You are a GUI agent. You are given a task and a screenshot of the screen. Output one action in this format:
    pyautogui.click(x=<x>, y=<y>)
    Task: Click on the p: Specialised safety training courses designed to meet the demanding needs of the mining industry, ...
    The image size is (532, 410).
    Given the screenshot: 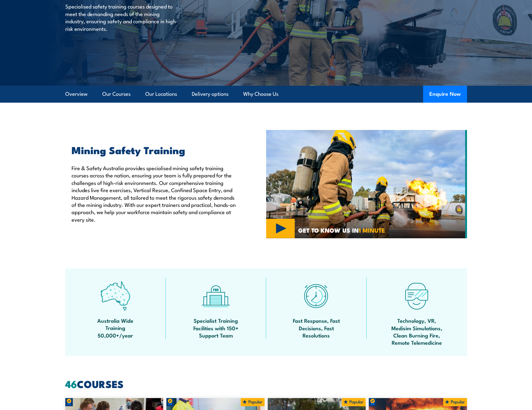 What is the action you would take?
    pyautogui.click(x=122, y=17)
    